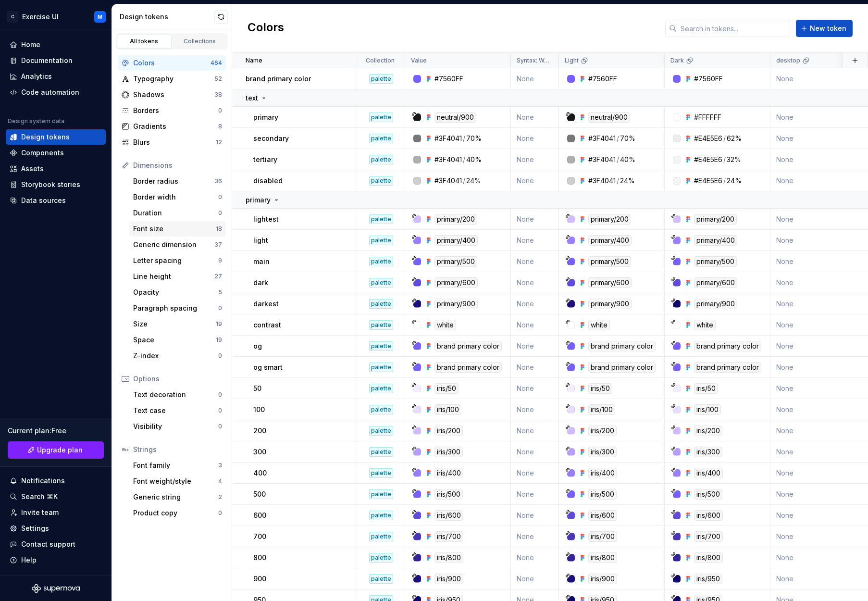 The width and height of the screenshot is (868, 601). What do you see at coordinates (572, 61) in the screenshot?
I see `p: Light` at bounding box center [572, 61].